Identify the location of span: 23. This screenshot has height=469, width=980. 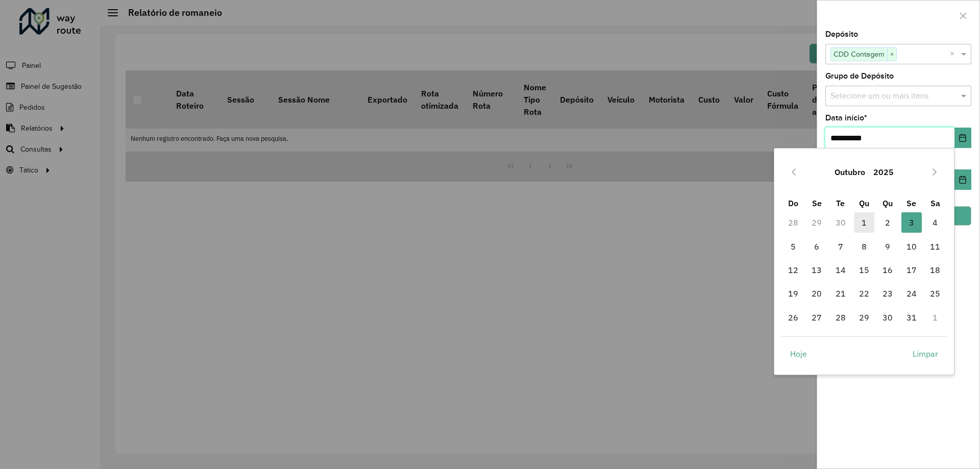
(888, 293).